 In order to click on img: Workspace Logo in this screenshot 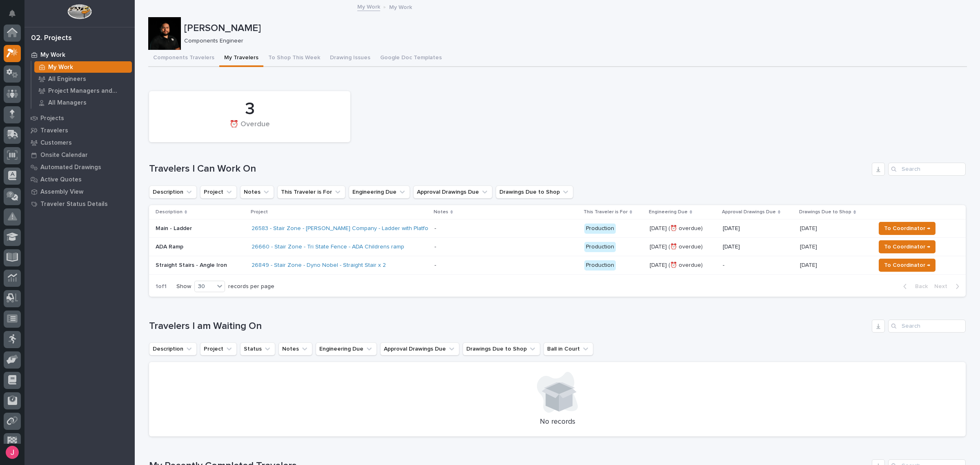, I will do `click(79, 11)`.